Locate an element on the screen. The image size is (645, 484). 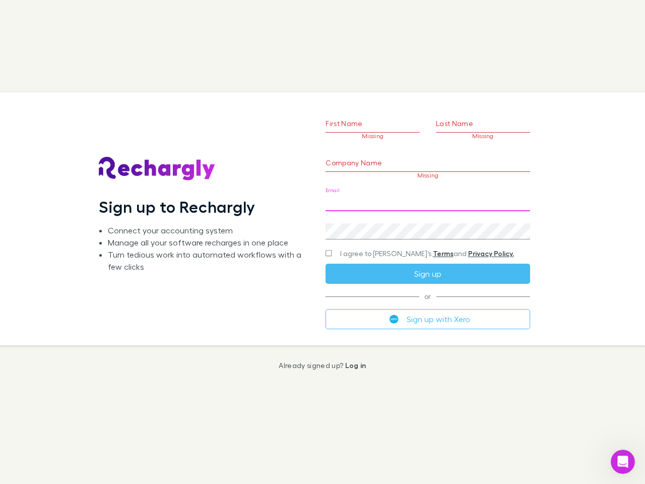
span: or is located at coordinates (428, 296).